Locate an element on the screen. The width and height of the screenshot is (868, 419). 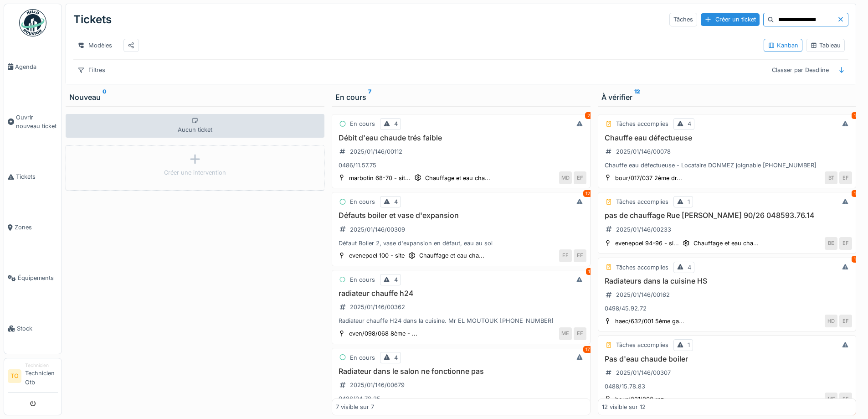
a: Zones is located at coordinates (33, 227).